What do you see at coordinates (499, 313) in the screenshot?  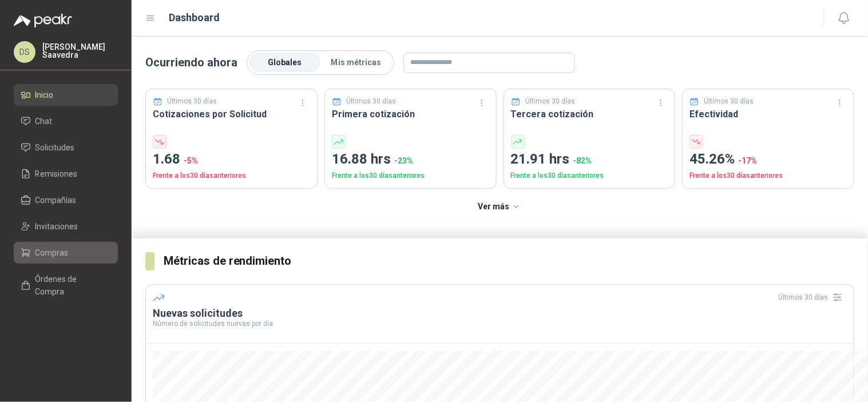 I see `h3: Nuevas solicitudes` at bounding box center [499, 313].